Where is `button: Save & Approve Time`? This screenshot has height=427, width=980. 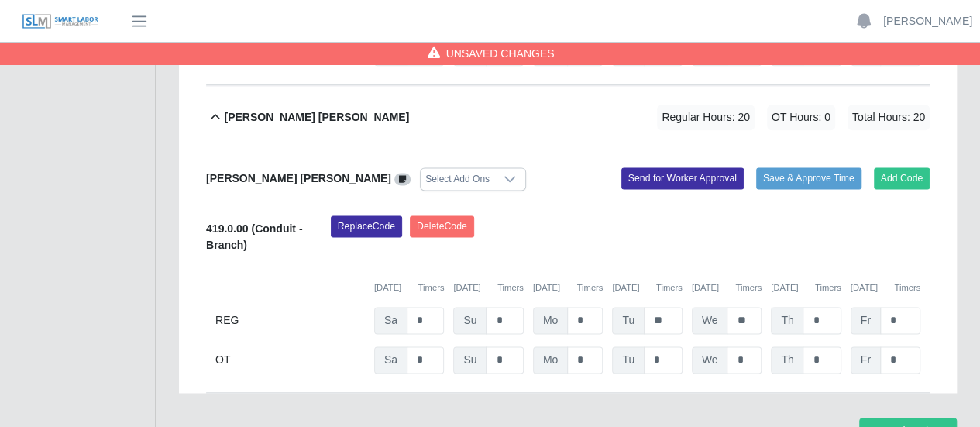 button: Save & Approve Time is located at coordinates (809, 178).